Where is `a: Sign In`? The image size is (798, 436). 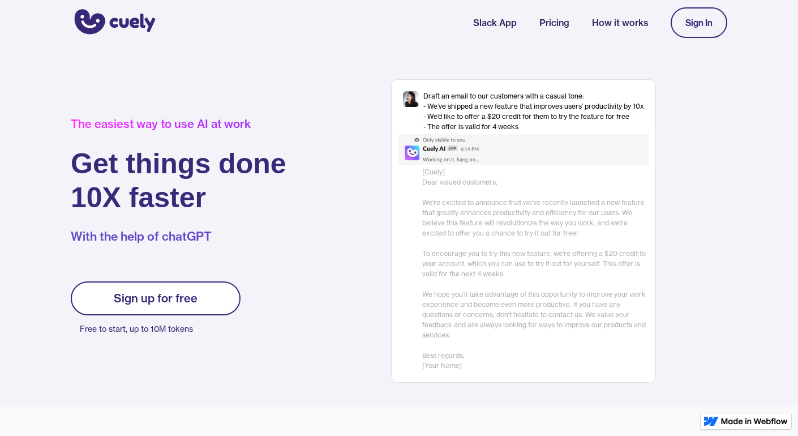
a: Sign In is located at coordinates (699, 23).